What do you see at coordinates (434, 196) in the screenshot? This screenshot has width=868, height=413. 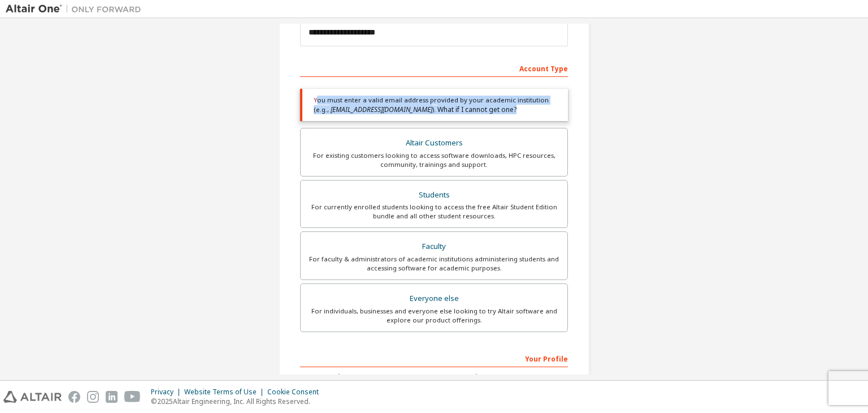 I see `div: Students` at bounding box center [434, 196].